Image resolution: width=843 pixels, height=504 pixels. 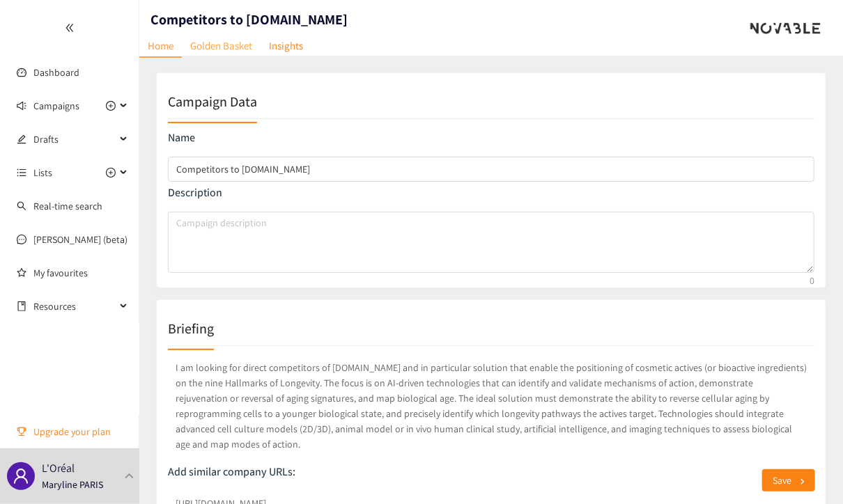 What do you see at coordinates (22, 173) in the screenshot?
I see `span: unordered-list` at bounding box center [22, 173].